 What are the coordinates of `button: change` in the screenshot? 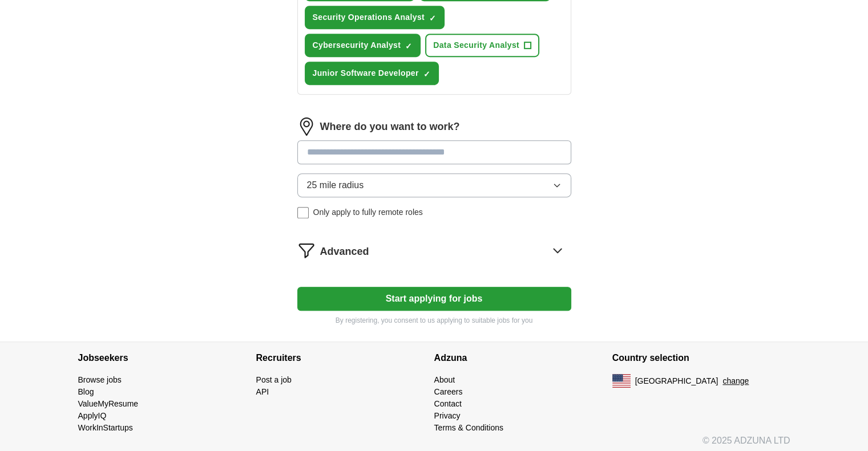 It's located at (736, 381).